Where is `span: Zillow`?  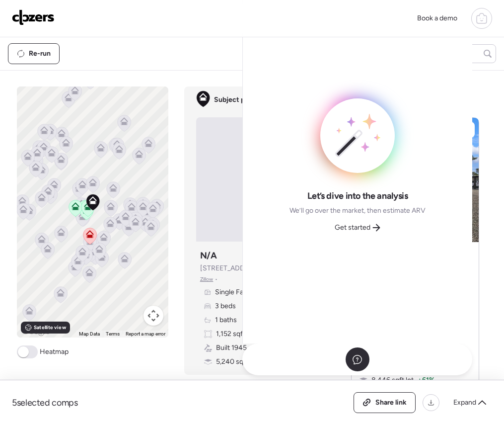
span: Zillow is located at coordinates (207, 279).